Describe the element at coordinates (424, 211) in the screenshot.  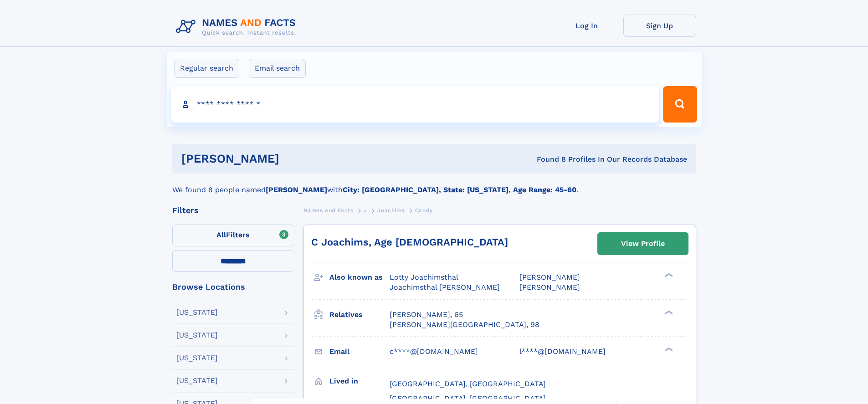
I see `span: Candy` at that location.